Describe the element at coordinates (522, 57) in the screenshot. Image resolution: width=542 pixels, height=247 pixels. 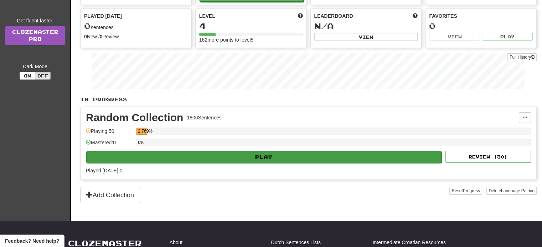
I see `button: Full History` at that location.